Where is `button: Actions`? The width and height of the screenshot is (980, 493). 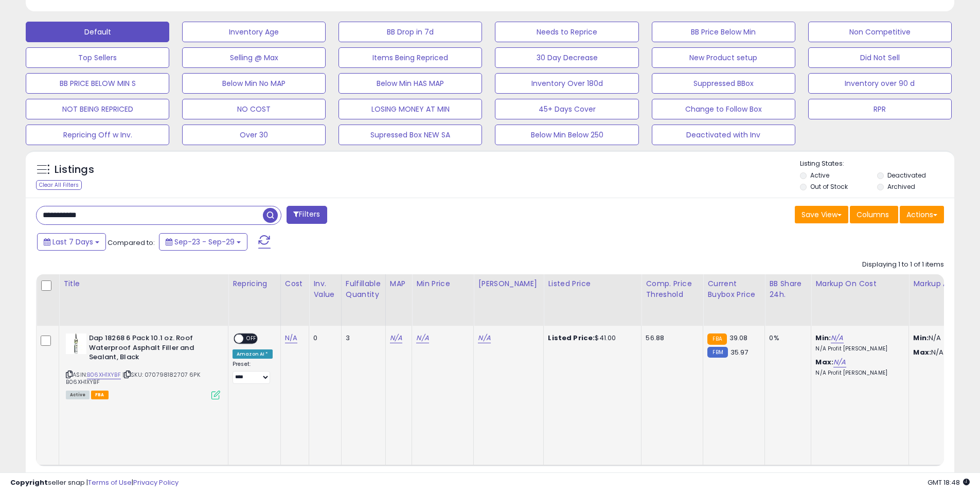 button: Actions is located at coordinates (922, 215).